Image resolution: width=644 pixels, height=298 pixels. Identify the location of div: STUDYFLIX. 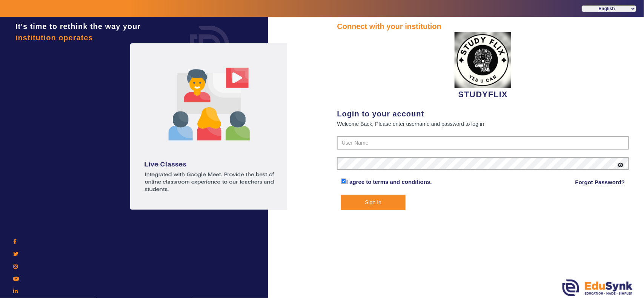
(483, 66).